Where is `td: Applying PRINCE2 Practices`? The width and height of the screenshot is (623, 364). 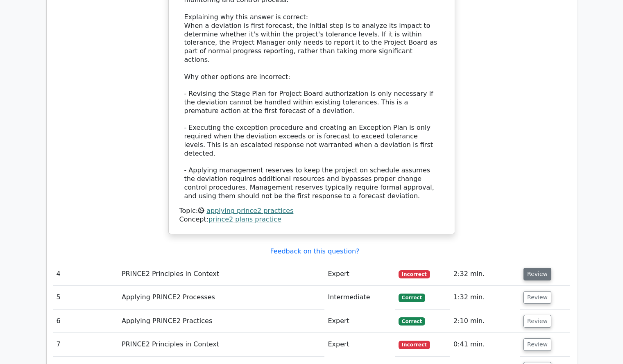 td: Applying PRINCE2 Practices is located at coordinates (221, 321).